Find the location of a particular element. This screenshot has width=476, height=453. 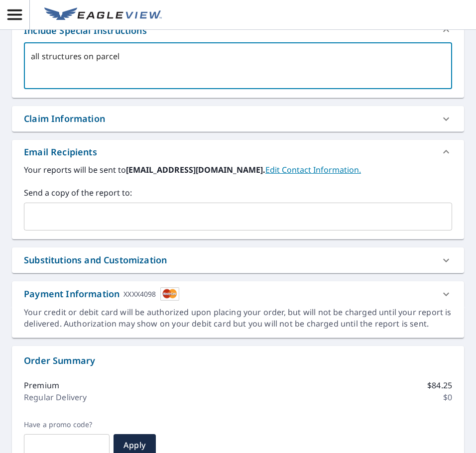

div: Payment InformationXXXX4098cardImage is located at coordinates (238, 293).